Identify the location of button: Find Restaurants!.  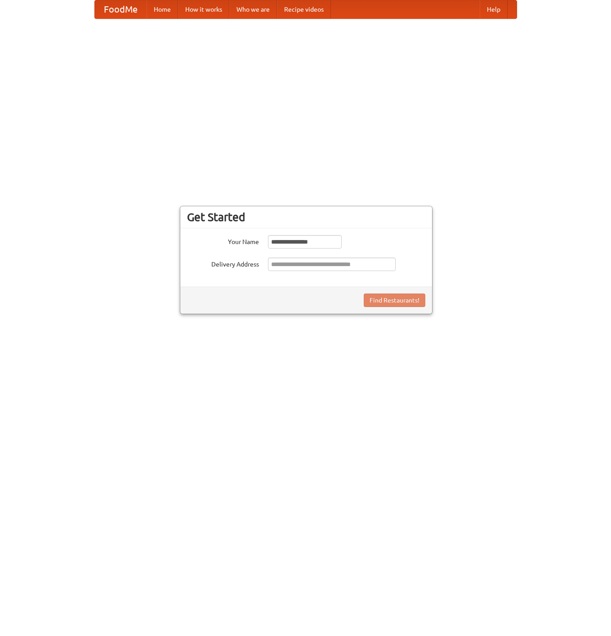
(394, 300).